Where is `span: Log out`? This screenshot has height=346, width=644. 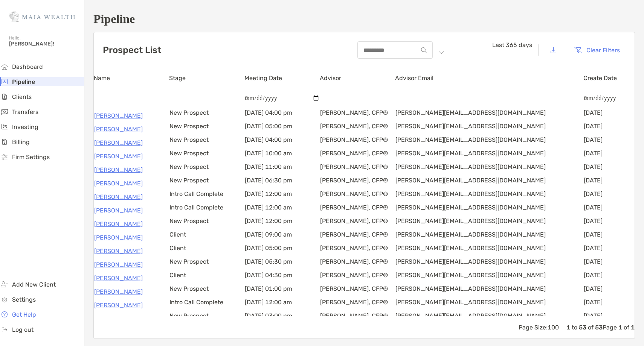
span: Log out is located at coordinates (22, 330).